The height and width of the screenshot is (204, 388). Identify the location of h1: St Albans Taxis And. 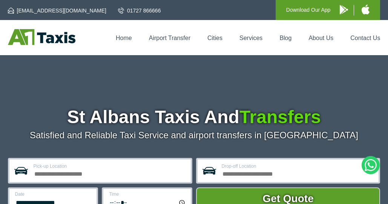
(194, 117).